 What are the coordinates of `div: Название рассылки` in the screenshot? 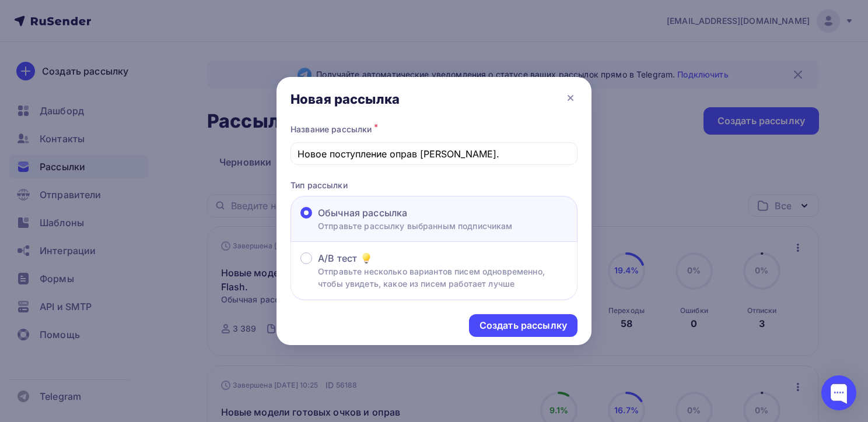 It's located at (434, 129).